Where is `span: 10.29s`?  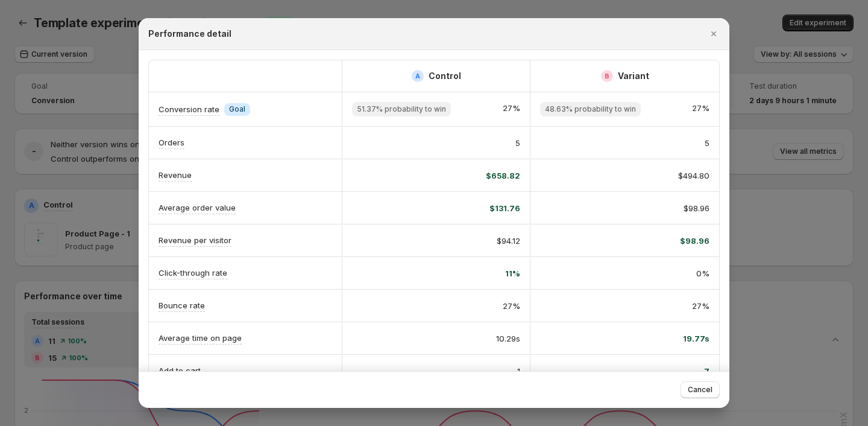
span: 10.29s is located at coordinates (508, 339).